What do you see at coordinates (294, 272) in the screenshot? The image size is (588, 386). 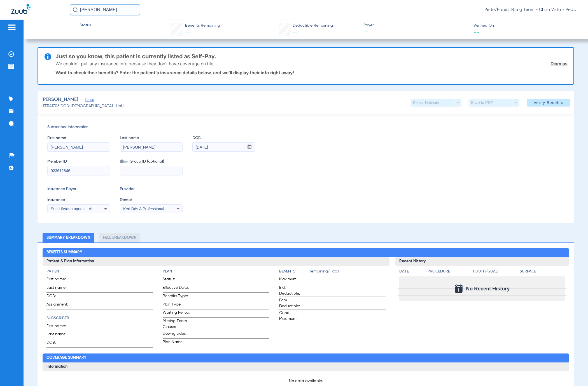 I see `app-breakdown-title: Benefits` at bounding box center [294, 272].